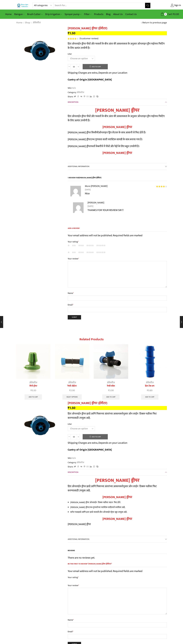 The height and width of the screenshot is (644, 183). What do you see at coordinates (111, 361) in the screenshot?
I see `img: पेप्सी कॉक` at bounding box center [111, 361].